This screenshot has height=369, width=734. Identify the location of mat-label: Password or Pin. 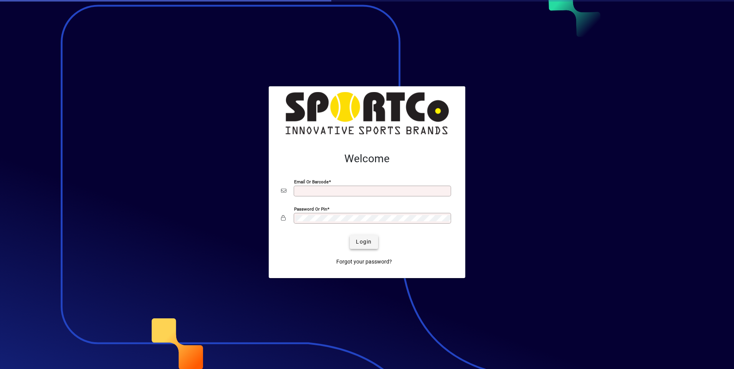
(311, 209).